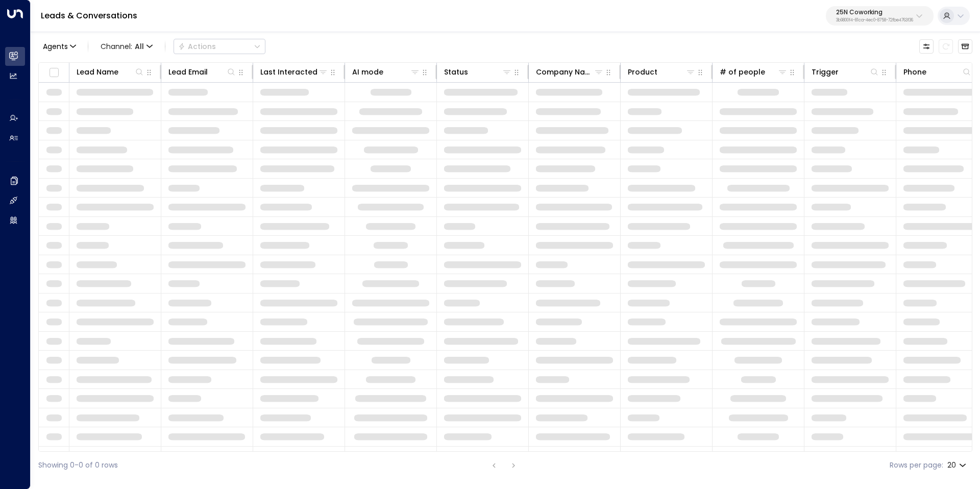  I want to click on button: Channel:All, so click(127, 46).